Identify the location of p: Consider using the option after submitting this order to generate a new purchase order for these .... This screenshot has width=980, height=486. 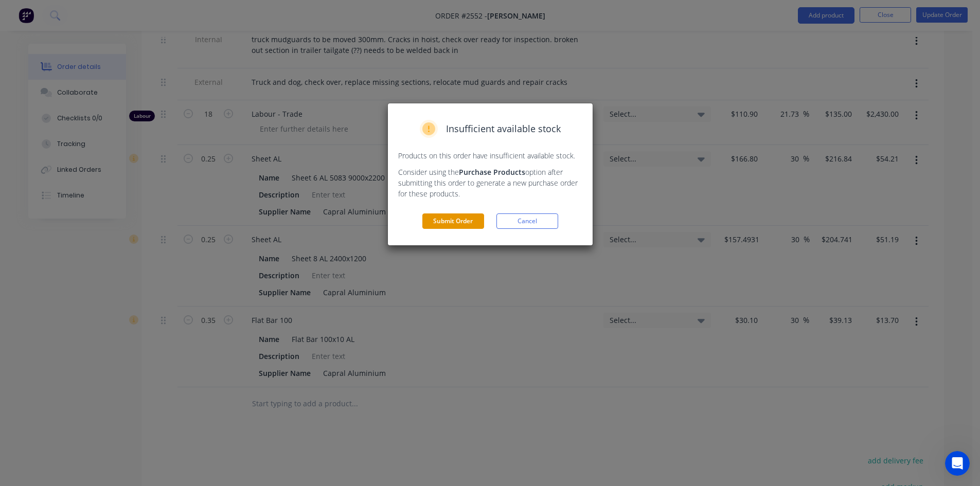
(490, 183).